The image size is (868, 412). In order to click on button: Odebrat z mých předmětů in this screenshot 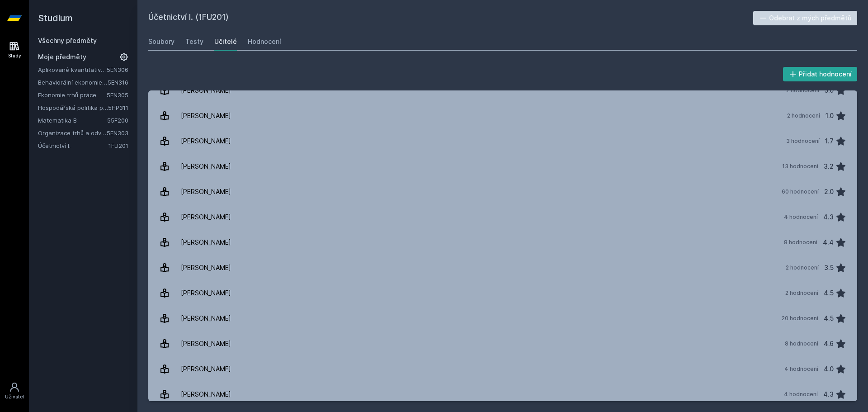, I will do `click(805, 18)`.